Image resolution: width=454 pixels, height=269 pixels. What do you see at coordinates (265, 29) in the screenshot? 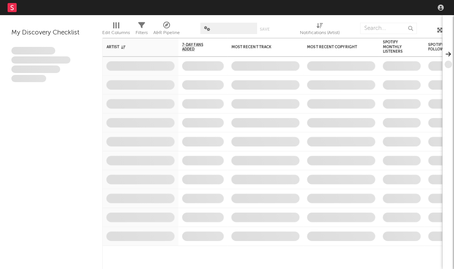
I see `button: Save` at bounding box center [265, 29].